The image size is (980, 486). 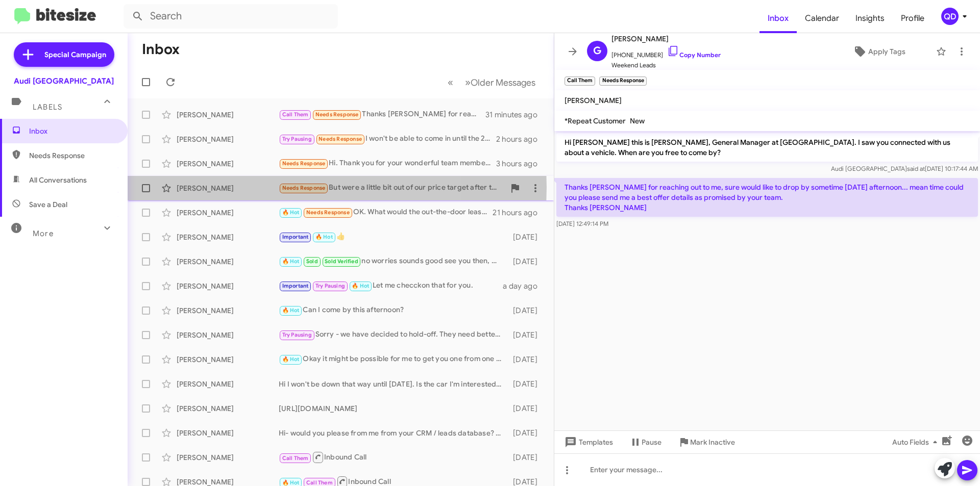 What do you see at coordinates (950, 16) in the screenshot?
I see `div: QD` at bounding box center [950, 16].